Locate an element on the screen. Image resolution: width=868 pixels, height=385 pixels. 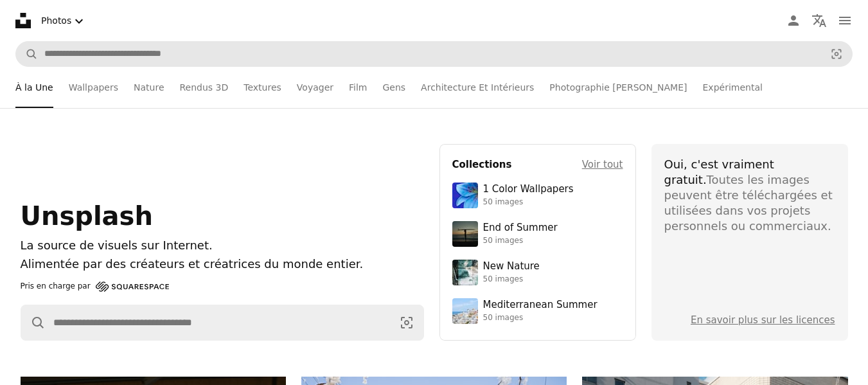
button: Sélectionner le type de fichier is located at coordinates (64, 20).